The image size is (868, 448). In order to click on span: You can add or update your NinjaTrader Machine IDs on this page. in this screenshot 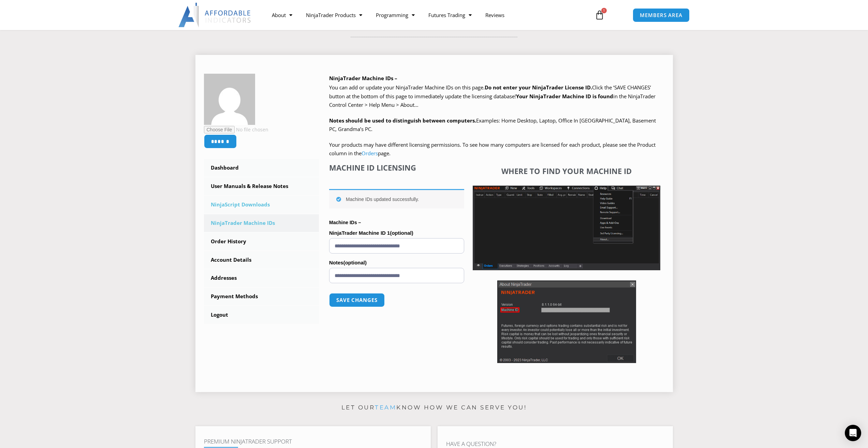, I will do `click(407, 87)`.